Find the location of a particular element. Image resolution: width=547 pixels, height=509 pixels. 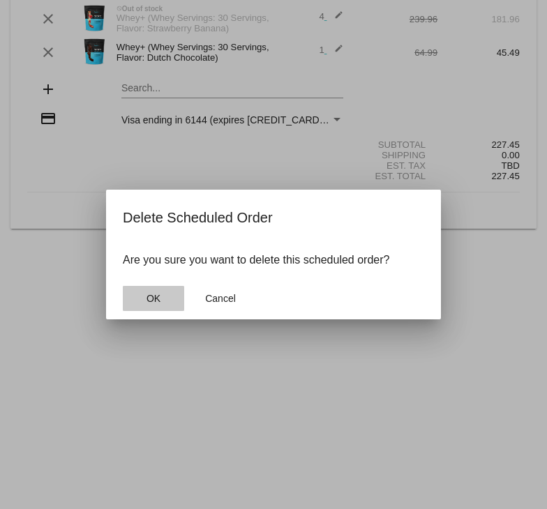

span: OK is located at coordinates (153, 298).